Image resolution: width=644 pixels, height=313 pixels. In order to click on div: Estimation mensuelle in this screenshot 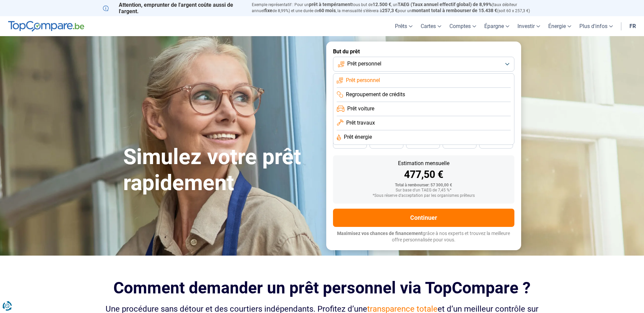, I will do `click(424, 164)`.